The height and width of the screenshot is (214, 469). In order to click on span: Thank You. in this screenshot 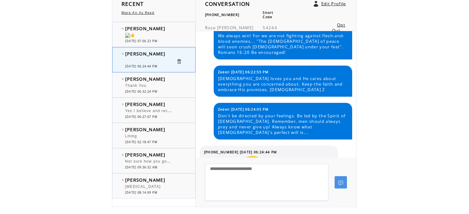, I will do `click(136, 86)`.